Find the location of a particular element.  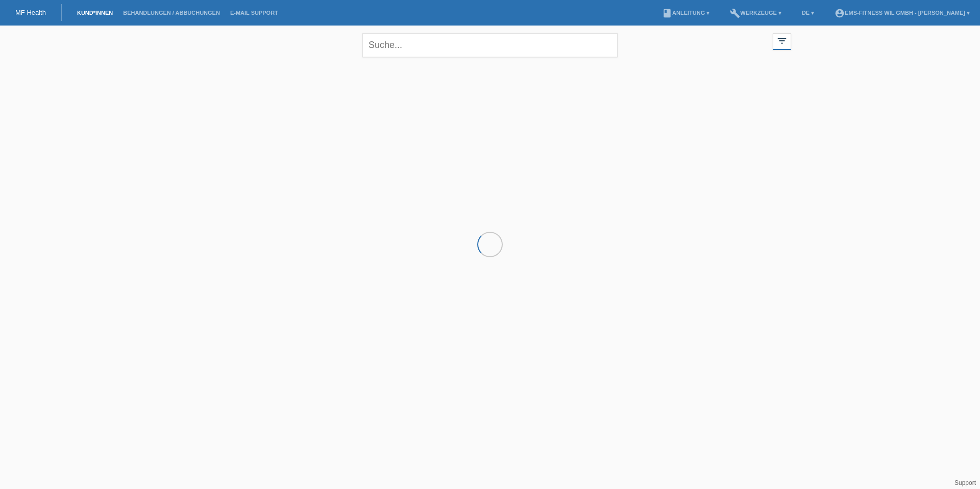

a: DE ▾ is located at coordinates (808, 13).